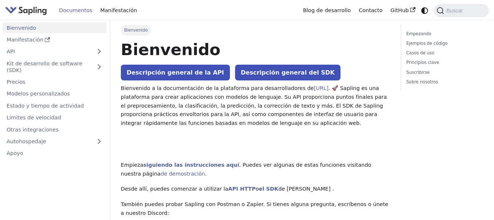 This screenshot has width=494, height=220. Describe the element at coordinates (461, 11) in the screenshot. I see `button: Buscar (Comando+K)` at that location.